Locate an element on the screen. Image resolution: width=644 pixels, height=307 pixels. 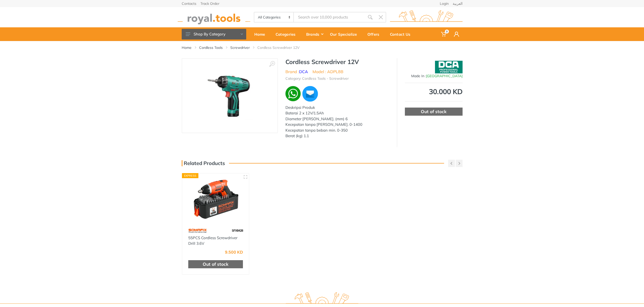
a: العربية is located at coordinates (457, 3).